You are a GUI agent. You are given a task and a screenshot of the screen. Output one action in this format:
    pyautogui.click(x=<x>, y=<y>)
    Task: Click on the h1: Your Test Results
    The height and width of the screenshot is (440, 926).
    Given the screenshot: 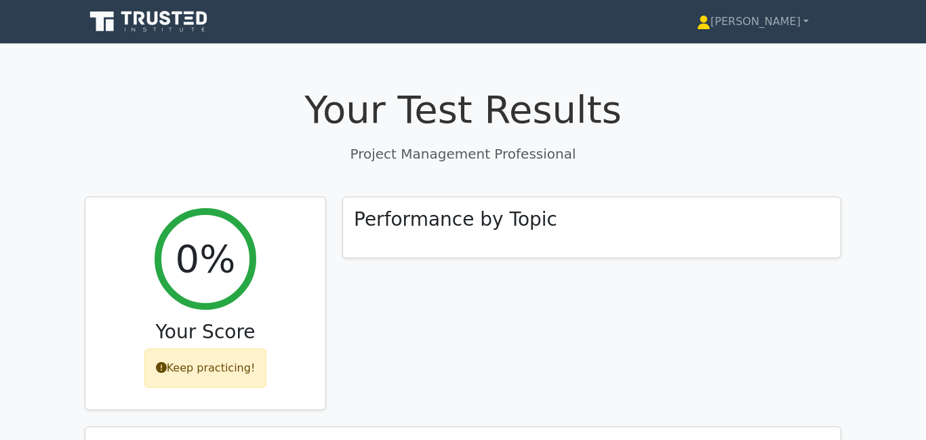 What is the action you would take?
    pyautogui.click(x=463, y=109)
    